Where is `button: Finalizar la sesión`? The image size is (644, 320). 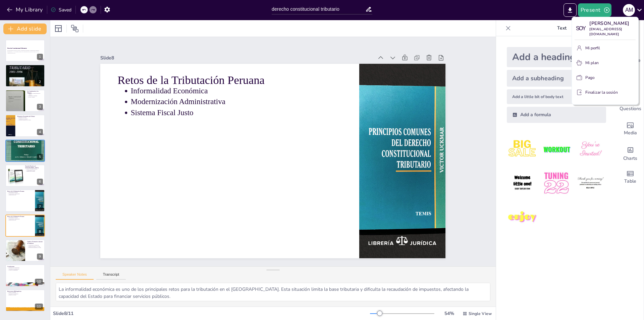
button: Finalizar la sesión is located at coordinates (605, 92).